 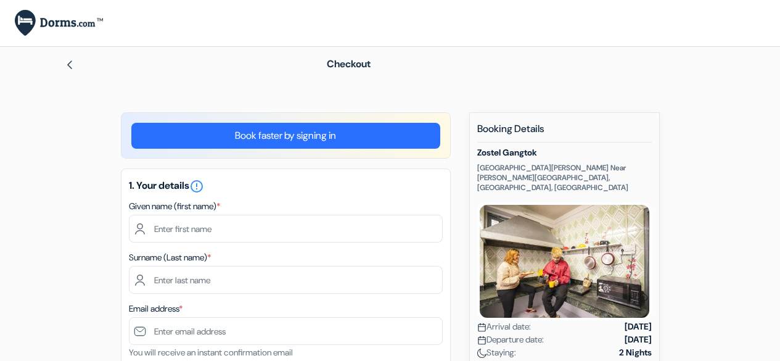 What do you see at coordinates (170, 257) in the screenshot?
I see `label: Surname (Last name)` at bounding box center [170, 257].